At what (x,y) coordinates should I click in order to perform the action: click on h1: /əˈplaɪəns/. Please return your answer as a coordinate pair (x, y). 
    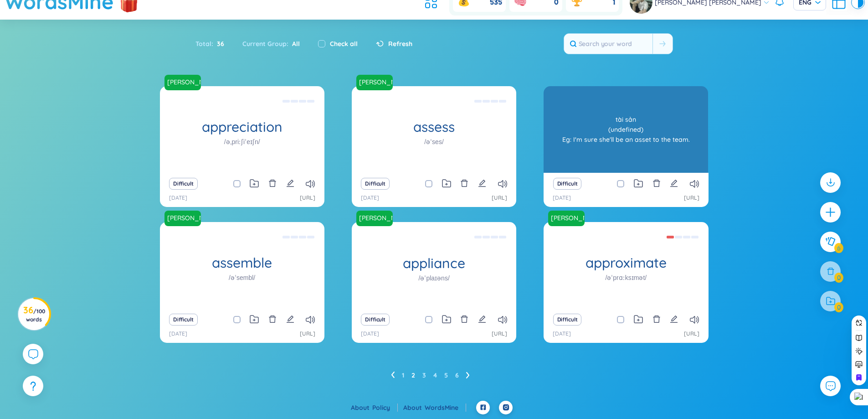
    Looking at the image, I should click on (434, 278).